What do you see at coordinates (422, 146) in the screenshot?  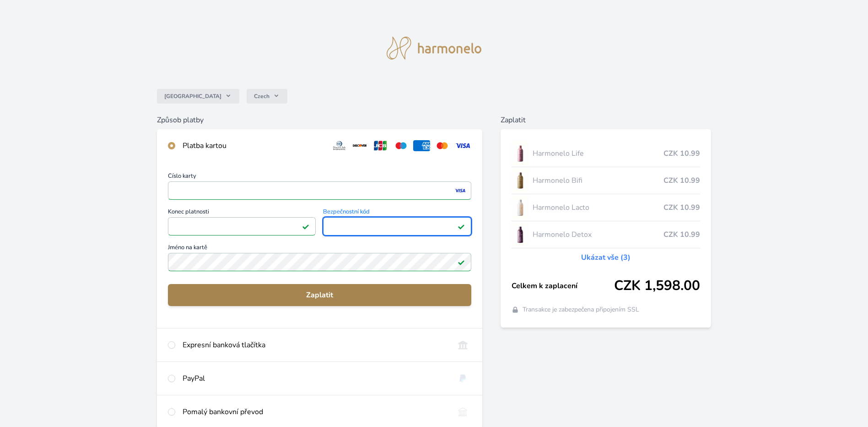 I see `img: amex.svg` at bounding box center [422, 146].